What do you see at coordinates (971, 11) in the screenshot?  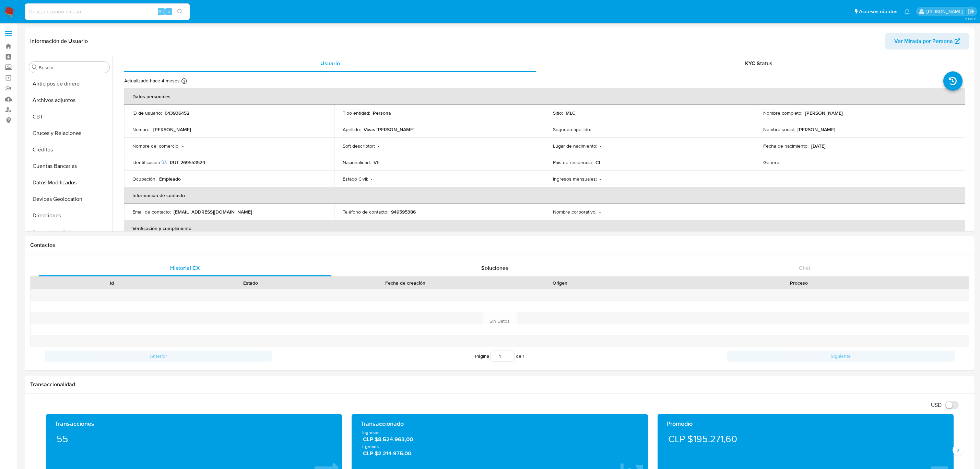 I see `a: Salir` at bounding box center [971, 11].